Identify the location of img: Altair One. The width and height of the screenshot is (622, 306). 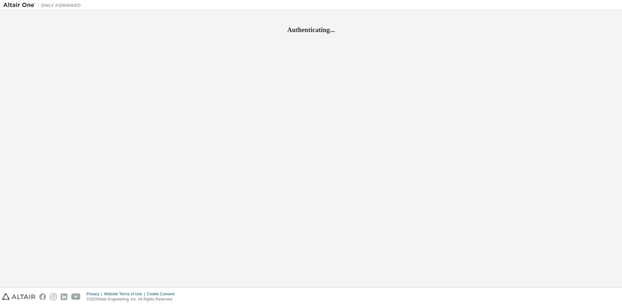
(44, 5).